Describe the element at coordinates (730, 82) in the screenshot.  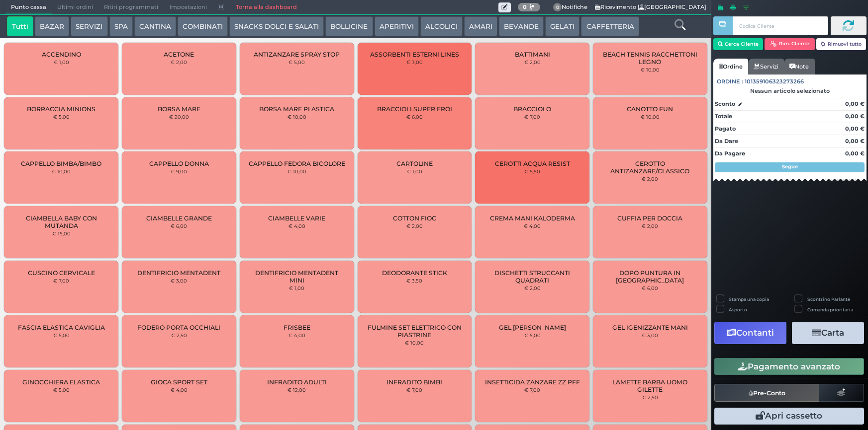
I see `span: Ordine :` at that location.